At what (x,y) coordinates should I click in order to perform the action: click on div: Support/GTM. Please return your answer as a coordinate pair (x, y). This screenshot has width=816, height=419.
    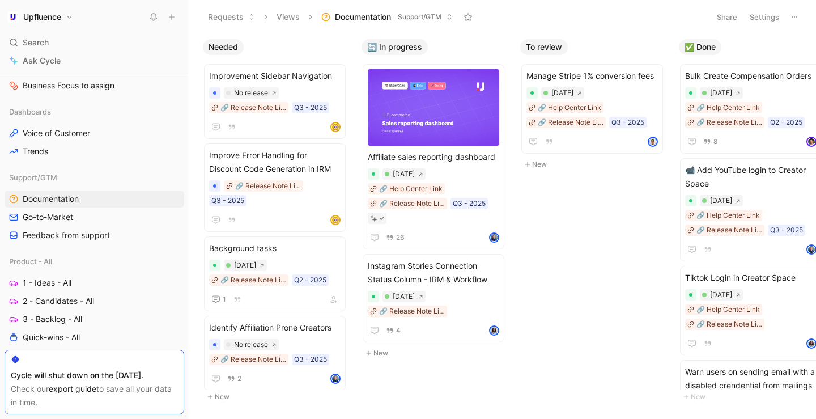
    Looking at the image, I should click on (94, 177).